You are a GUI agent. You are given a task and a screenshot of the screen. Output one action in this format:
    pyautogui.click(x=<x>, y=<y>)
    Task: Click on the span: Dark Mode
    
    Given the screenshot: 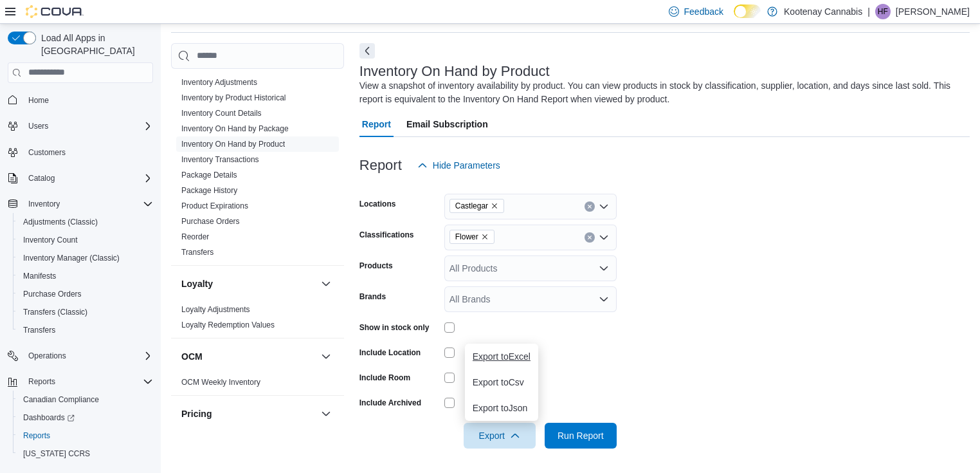 What is the action you would take?
    pyautogui.click(x=734, y=18)
    